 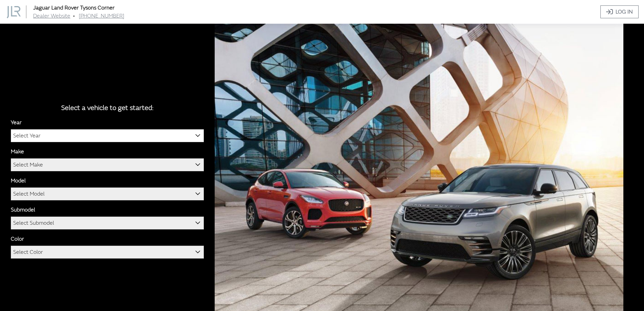 I want to click on div: Select a vehicle to get started:, so click(x=107, y=108).